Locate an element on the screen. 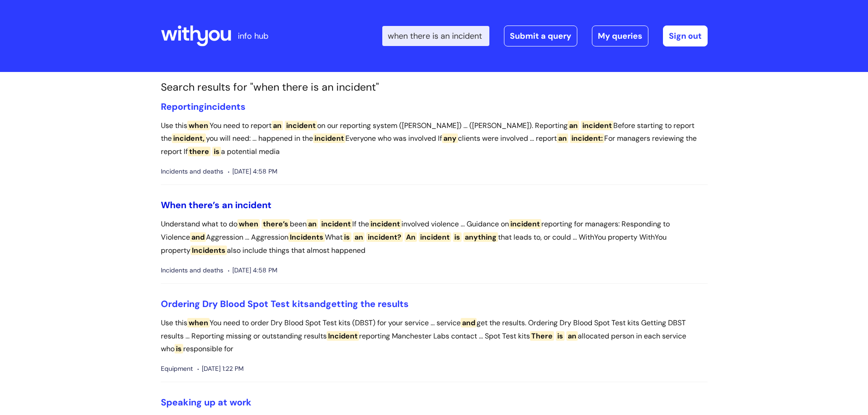 The height and width of the screenshot is (415, 868). input: Search is located at coordinates (435, 36).